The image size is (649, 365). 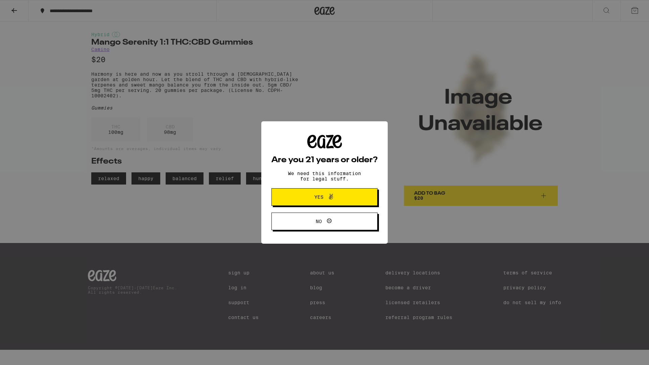 I want to click on span: No, so click(x=319, y=222).